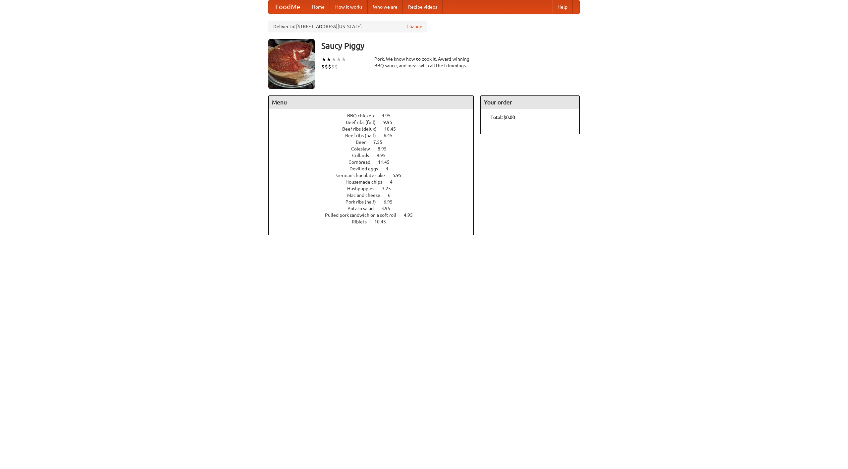  What do you see at coordinates (375, 129) in the screenshot?
I see `a: Beef ribs (delux) 10.45` at bounding box center [375, 129].